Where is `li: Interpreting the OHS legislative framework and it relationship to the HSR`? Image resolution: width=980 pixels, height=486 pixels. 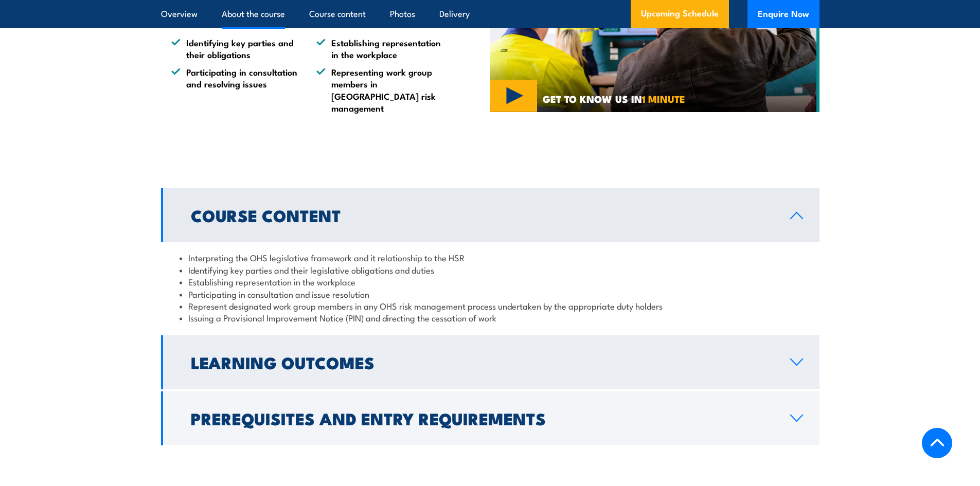 li: Interpreting the OHS legislative framework and it relationship to the HSR is located at coordinates (490, 257).